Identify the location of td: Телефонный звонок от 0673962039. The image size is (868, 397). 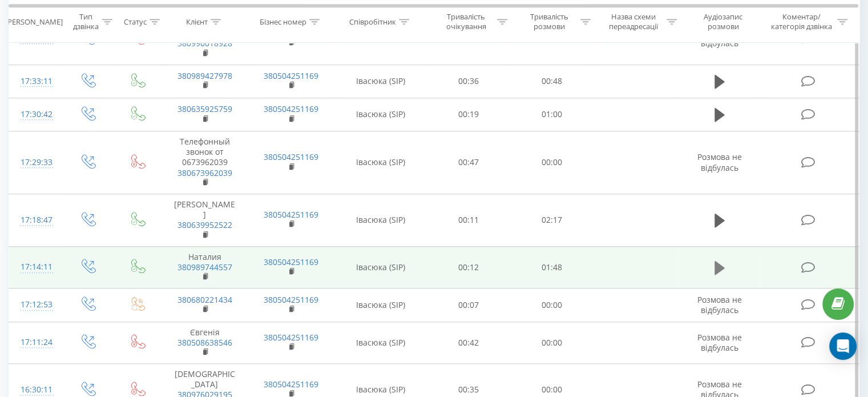
(204, 163).